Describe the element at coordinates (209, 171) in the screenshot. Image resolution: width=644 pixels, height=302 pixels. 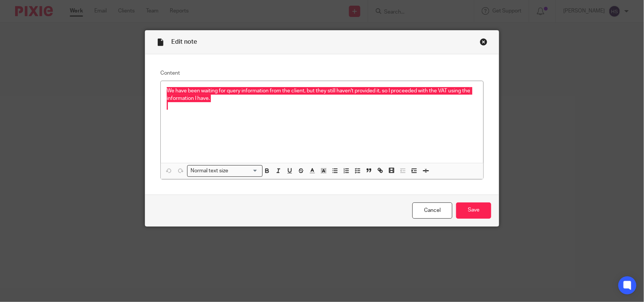
I see `span: Normal text size` at that location.